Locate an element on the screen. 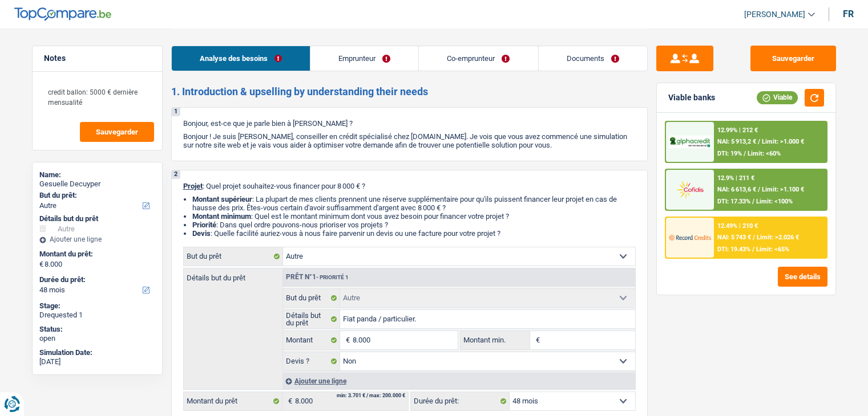 This screenshot has height=416, width=868. li: : Dans quel ordre pouvons-nous prioriser vos projets ? is located at coordinates (414, 225).